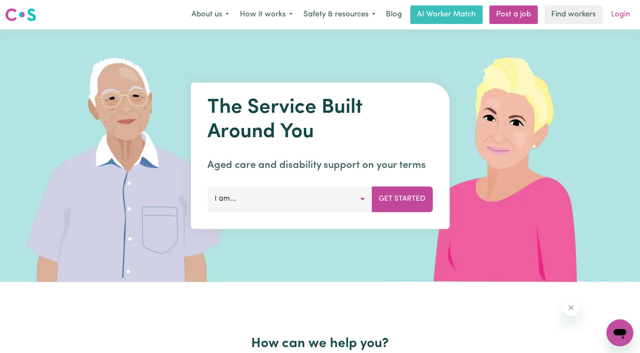 Image resolution: width=640 pixels, height=353 pixels. Describe the element at coordinates (21, 15) in the screenshot. I see `a: Careseekers logo` at that location.